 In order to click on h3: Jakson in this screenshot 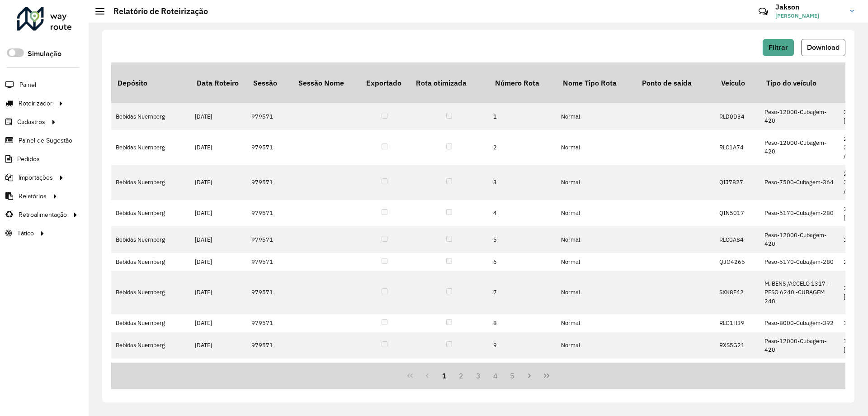, I will do `click(809, 7)`.